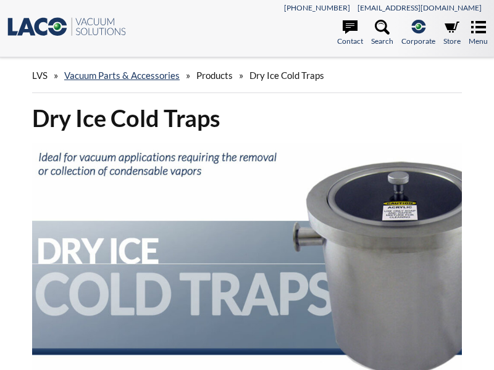 This screenshot has width=494, height=370. Describe the element at coordinates (286, 75) in the screenshot. I see `span: Dry Ice Cold Traps` at that location.